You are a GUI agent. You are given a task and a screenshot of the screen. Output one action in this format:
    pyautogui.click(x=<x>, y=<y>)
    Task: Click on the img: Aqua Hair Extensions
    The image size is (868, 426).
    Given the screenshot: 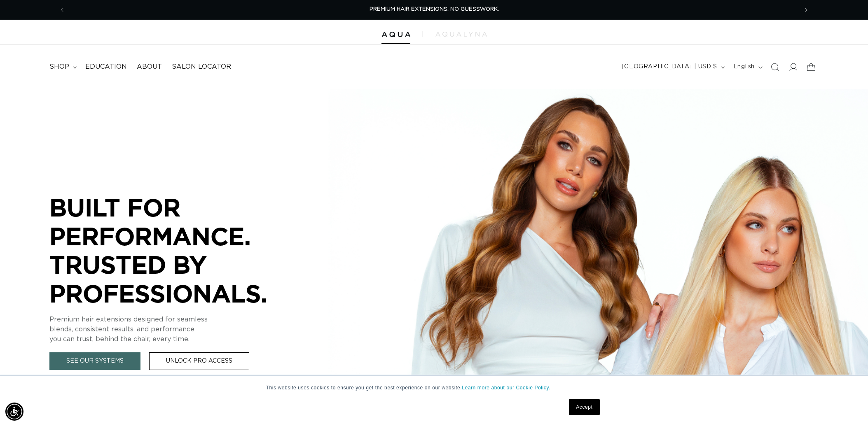 What is the action you would take?
    pyautogui.click(x=396, y=34)
    